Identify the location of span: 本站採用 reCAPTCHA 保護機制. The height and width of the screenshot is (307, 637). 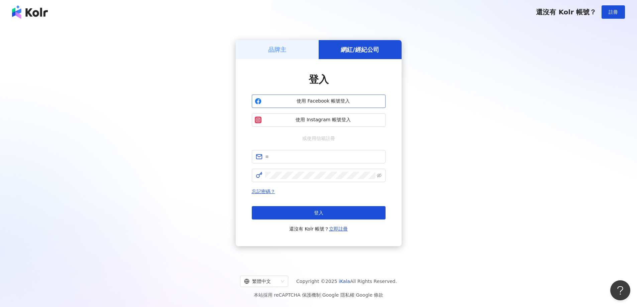
(318, 295).